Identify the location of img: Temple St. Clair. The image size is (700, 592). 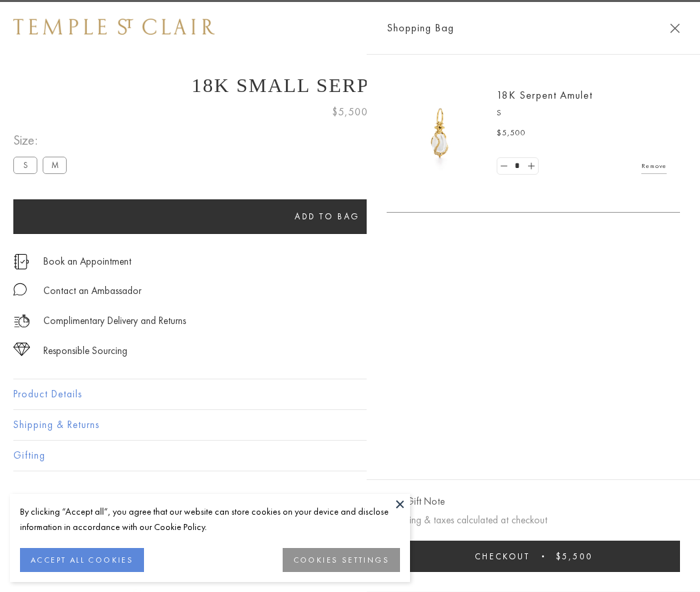
(114, 27).